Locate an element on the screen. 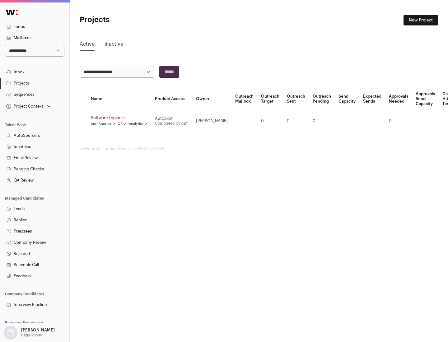  a: QA ↗ is located at coordinates (122, 124).